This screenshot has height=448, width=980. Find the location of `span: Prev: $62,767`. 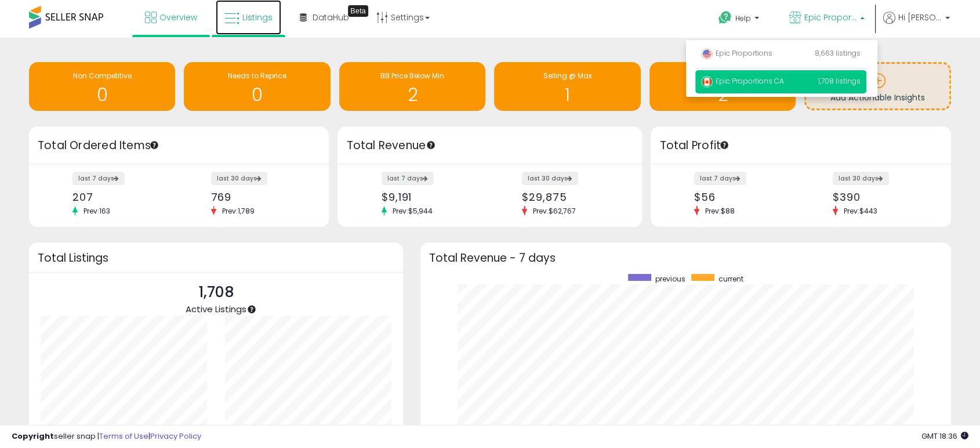

span: Prev: $62,767 is located at coordinates (554, 211).